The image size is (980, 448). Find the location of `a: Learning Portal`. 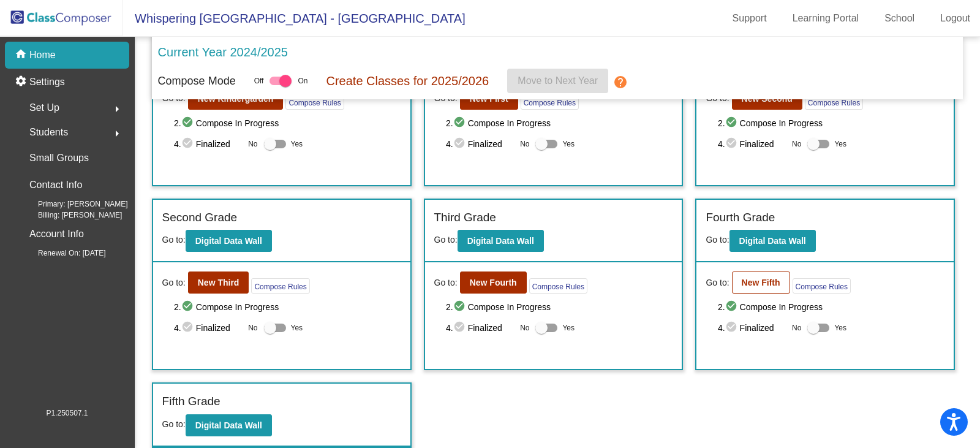

a: Learning Portal is located at coordinates (825, 18).